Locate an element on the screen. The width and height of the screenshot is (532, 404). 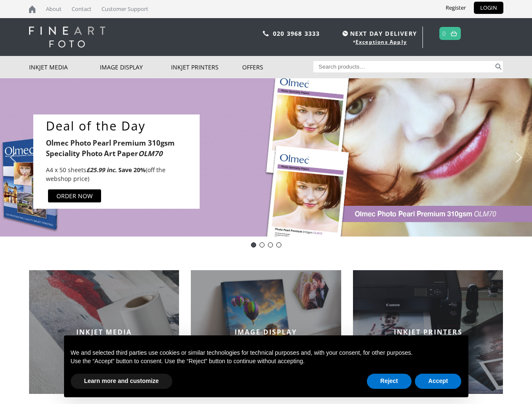
input: Search products… is located at coordinates (404, 66).